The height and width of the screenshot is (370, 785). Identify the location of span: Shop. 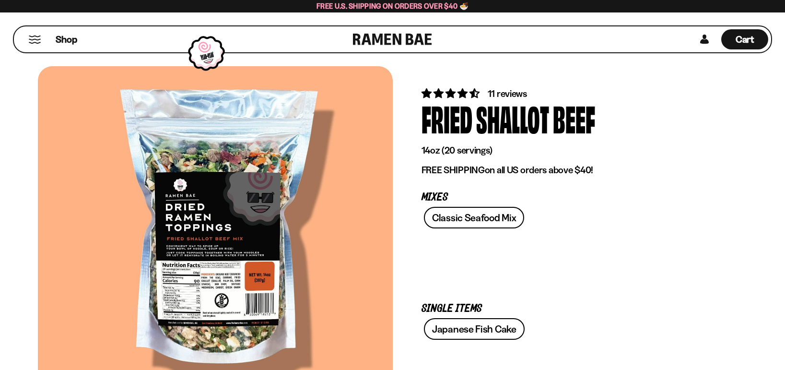
(66, 39).